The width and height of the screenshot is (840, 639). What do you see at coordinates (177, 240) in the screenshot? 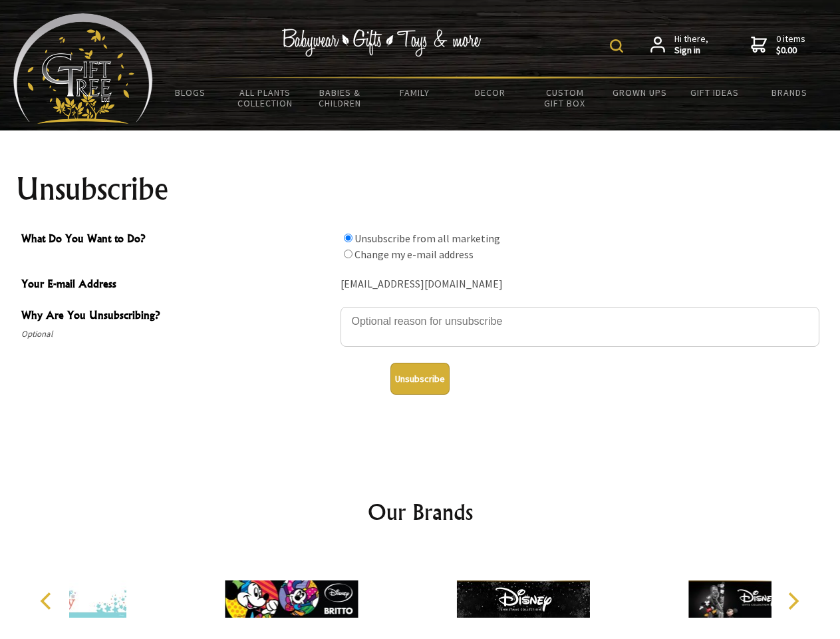
I see `span: What Do You Want to Do?` at bounding box center [177, 240].